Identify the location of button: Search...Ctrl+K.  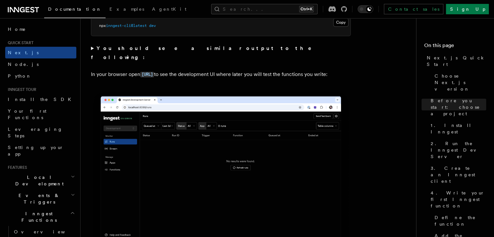
(265, 9).